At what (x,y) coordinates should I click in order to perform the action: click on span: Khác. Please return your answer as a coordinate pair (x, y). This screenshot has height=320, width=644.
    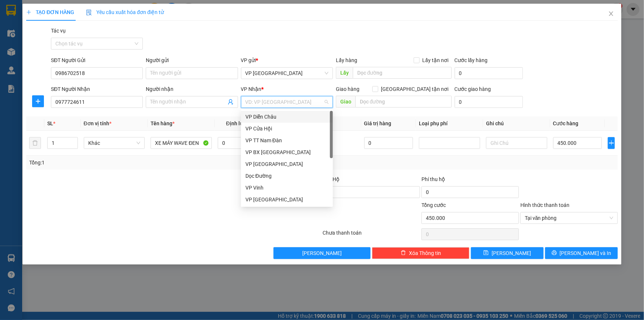
    Looking at the image, I should click on (115, 143).